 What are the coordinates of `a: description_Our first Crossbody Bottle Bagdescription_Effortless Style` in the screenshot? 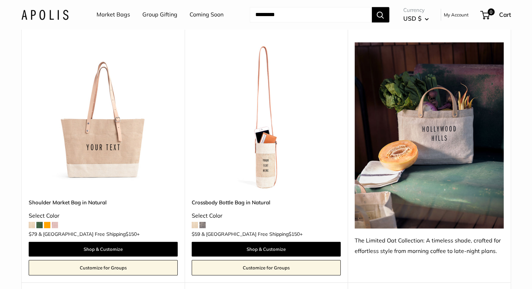 It's located at (266, 117).